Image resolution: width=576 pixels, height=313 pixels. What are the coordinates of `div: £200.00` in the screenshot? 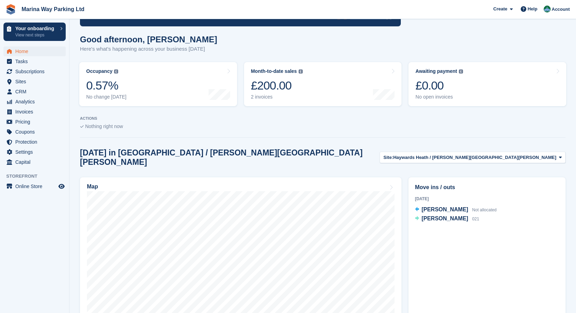 It's located at (277, 85).